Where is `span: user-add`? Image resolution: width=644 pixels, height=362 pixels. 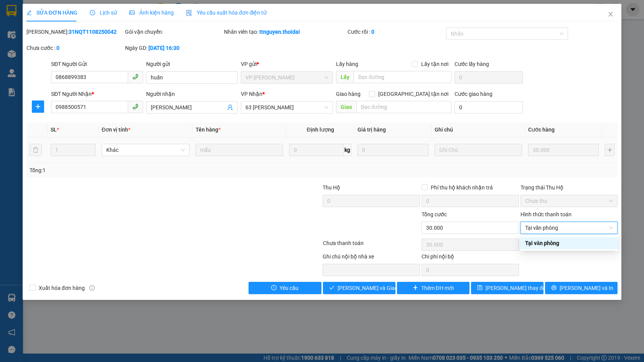
span: user-add is located at coordinates (230, 107).